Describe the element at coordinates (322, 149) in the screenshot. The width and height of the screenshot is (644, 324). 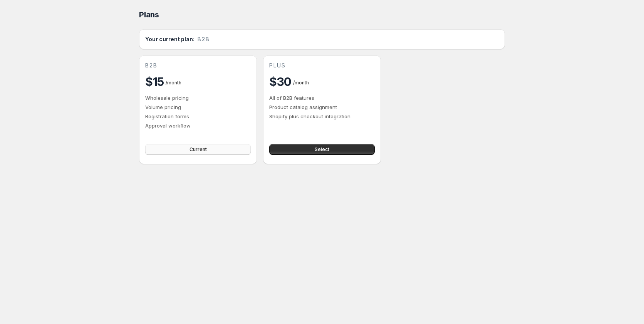
I see `button: Select` at that location.